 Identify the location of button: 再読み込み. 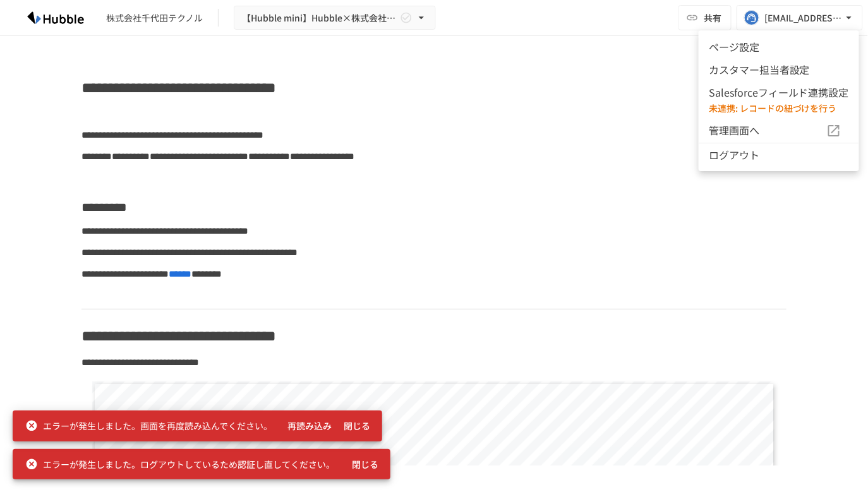
(310, 426).